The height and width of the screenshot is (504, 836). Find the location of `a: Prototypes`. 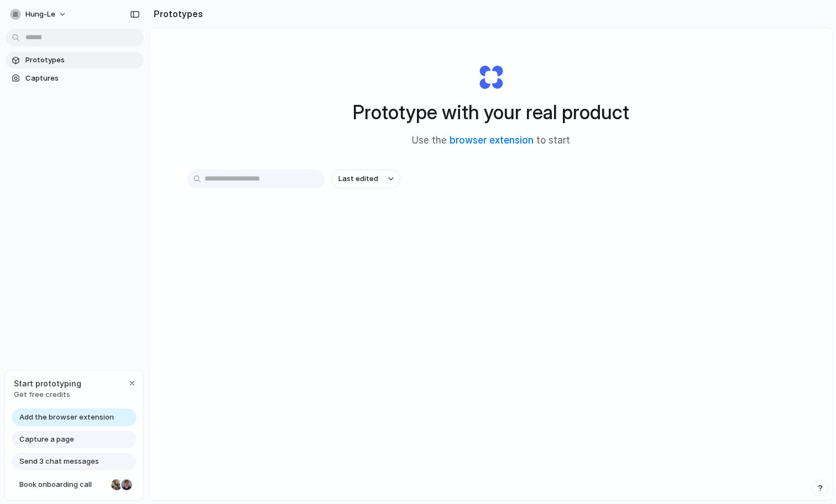

a: Prototypes is located at coordinates (75, 60).